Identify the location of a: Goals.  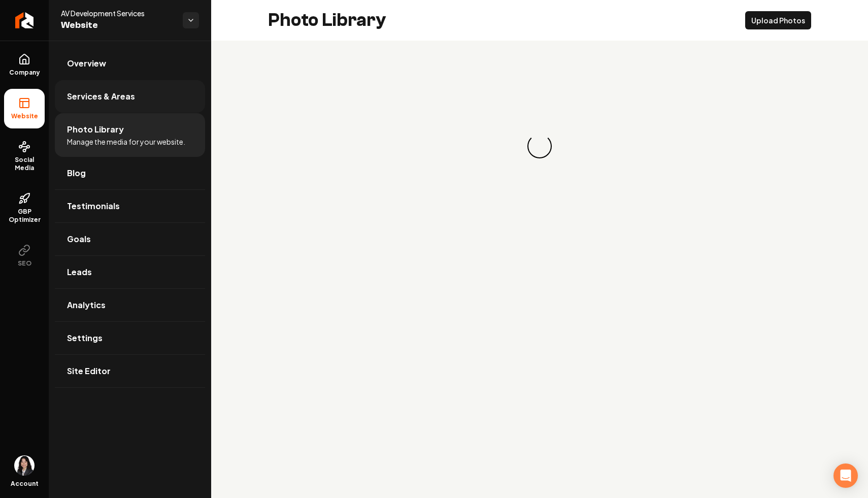
(130, 239).